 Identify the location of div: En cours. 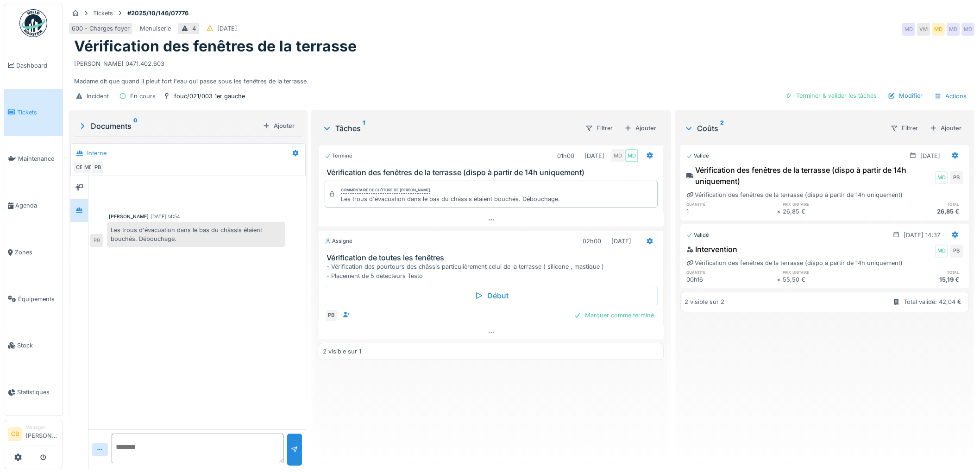
(142, 96).